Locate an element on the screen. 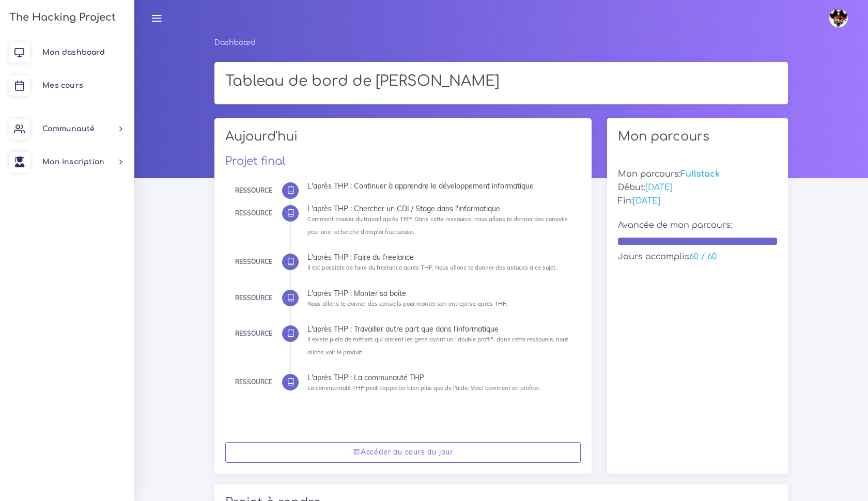 The image size is (868, 501). div: L'après THP : Monter sa boîte is located at coordinates (440, 294).